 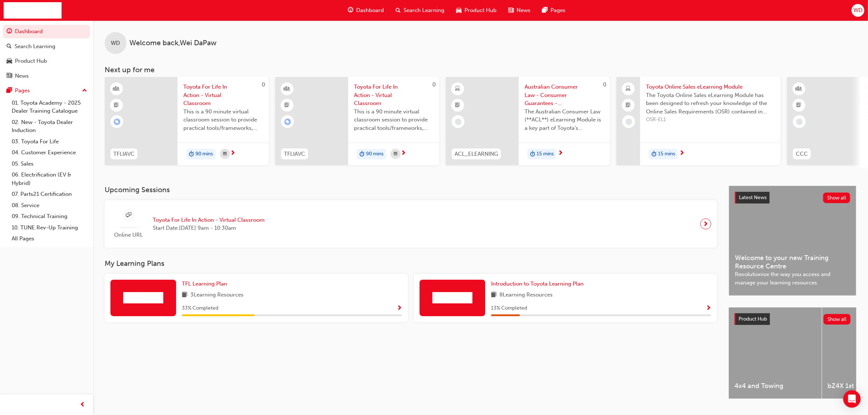 What do you see at coordinates (424, 10) in the screenshot?
I see `span: Search Learning` at bounding box center [424, 10].